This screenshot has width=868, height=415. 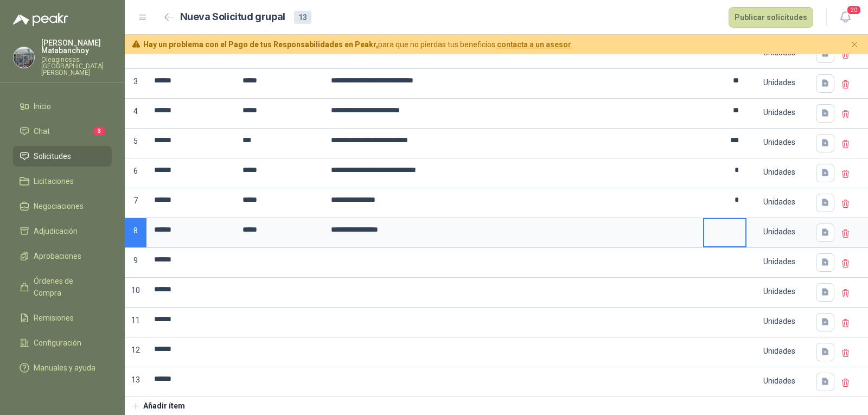 What do you see at coordinates (42, 132) in the screenshot?
I see `span: Chat` at bounding box center [42, 132].